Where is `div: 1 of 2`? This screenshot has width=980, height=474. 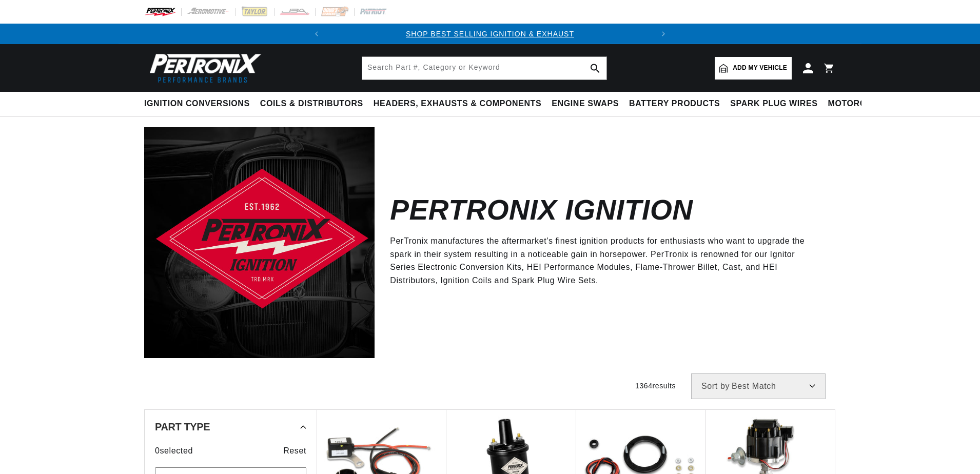
div: 1 of 2 is located at coordinates (490, 34).